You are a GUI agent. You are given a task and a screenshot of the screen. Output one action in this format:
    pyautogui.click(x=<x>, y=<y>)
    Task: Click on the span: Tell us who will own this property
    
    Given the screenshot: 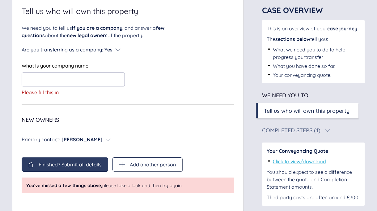 What is the action you would take?
    pyautogui.click(x=80, y=11)
    